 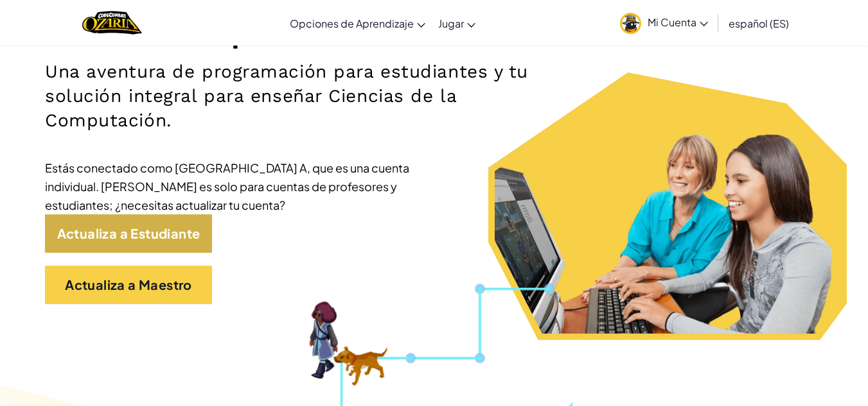 I want to click on a: Jugar, so click(x=457, y=23).